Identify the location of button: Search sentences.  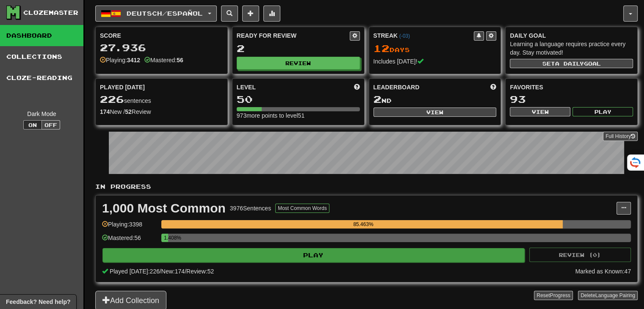
(230, 14).